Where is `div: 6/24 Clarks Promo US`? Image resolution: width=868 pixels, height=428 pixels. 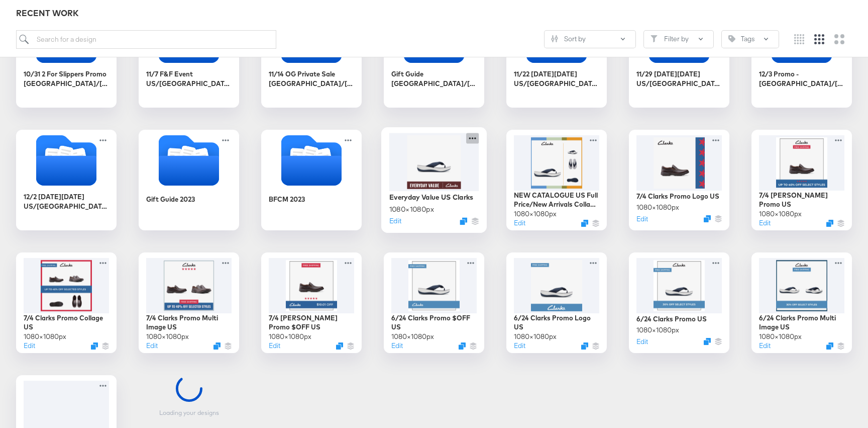
div: 6/24 Clarks Promo US is located at coordinates (672, 319).